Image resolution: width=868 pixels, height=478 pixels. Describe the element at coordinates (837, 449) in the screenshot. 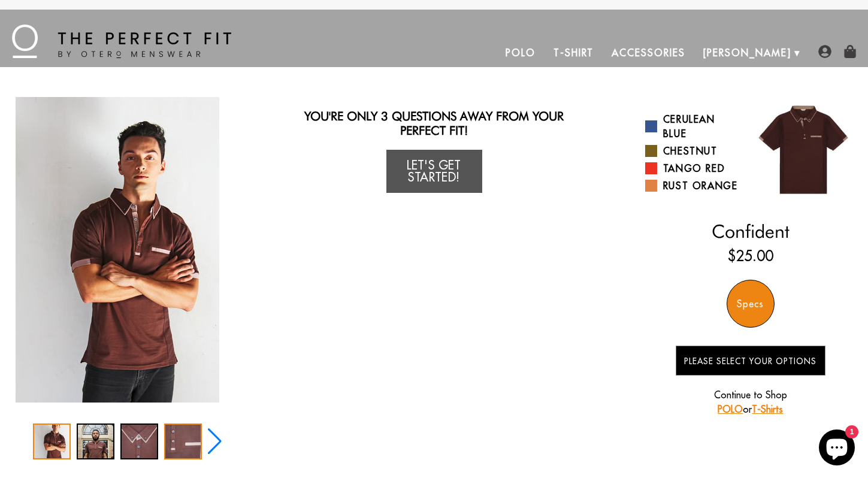

I see `inbox-online-store-chat: Shopify online store chat` at that location.